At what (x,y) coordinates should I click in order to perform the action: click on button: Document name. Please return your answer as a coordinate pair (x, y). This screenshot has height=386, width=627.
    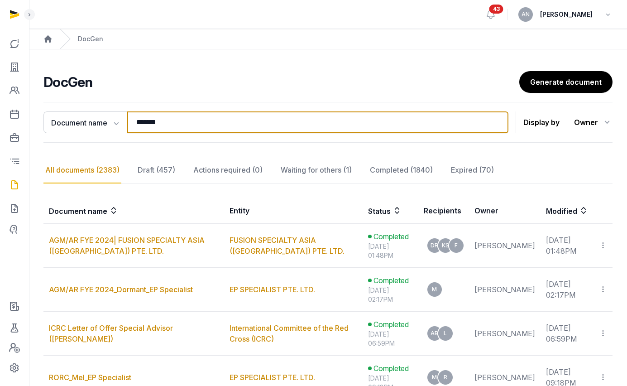
    Looking at the image, I should click on (85, 122).